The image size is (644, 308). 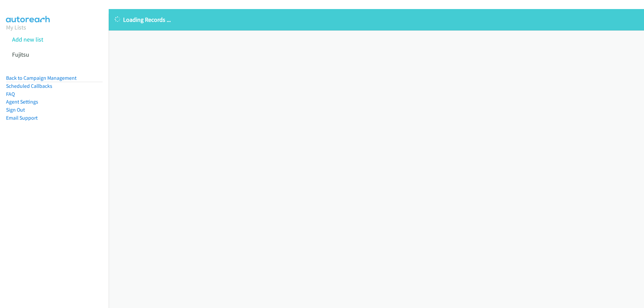 What do you see at coordinates (27, 39) in the screenshot?
I see `a: Add new list` at bounding box center [27, 39].